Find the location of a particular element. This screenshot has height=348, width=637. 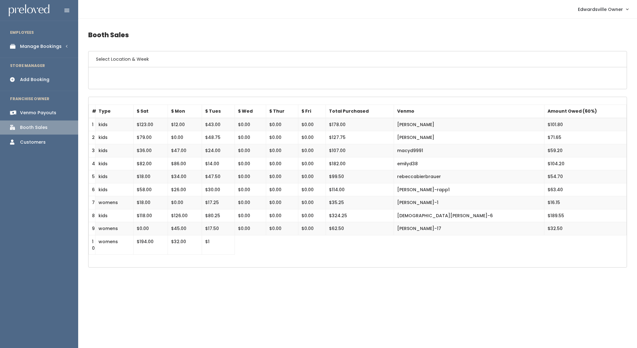

td: $1 is located at coordinates (218, 245).